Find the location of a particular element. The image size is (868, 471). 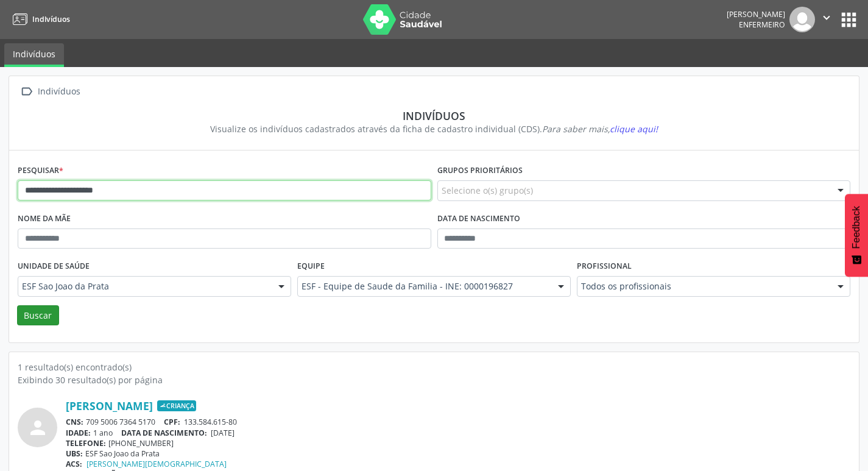

span: Enfermeiro is located at coordinates (762, 24).